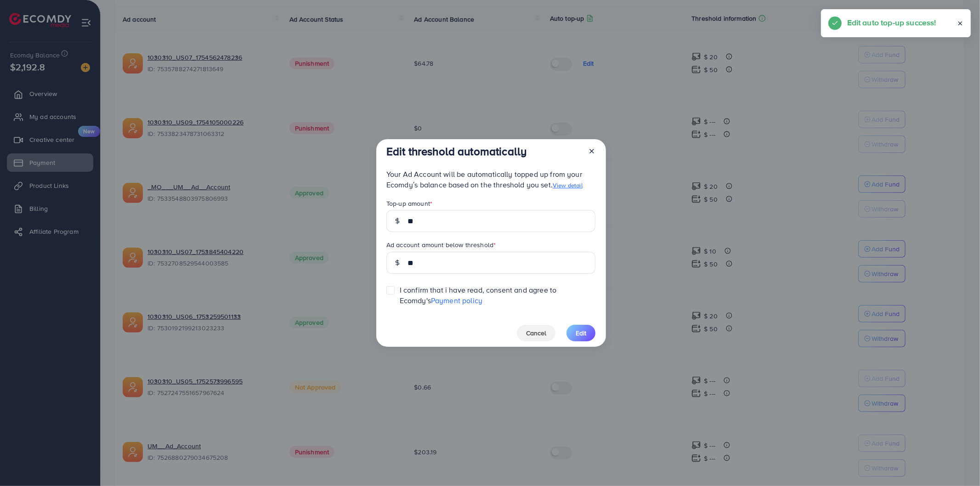 This screenshot has width=980, height=486. I want to click on a: View detail, so click(568, 185).